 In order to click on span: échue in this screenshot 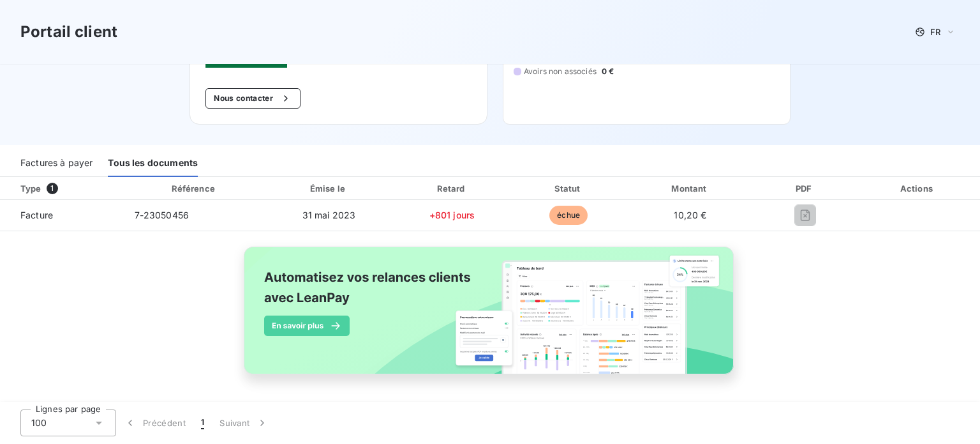, I will do `click(569, 215)`.